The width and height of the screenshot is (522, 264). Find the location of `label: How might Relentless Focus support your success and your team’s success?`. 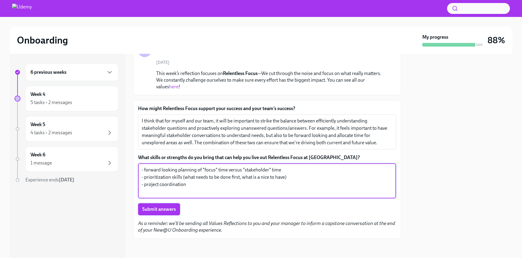

label: How might Relentless Focus support your success and your team’s success? is located at coordinates (267, 109).